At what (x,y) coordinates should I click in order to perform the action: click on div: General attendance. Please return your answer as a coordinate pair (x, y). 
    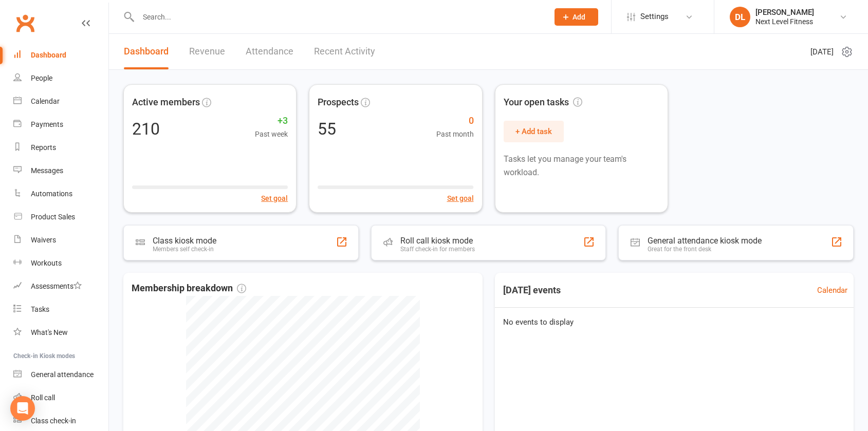
    Looking at the image, I should click on (62, 374).